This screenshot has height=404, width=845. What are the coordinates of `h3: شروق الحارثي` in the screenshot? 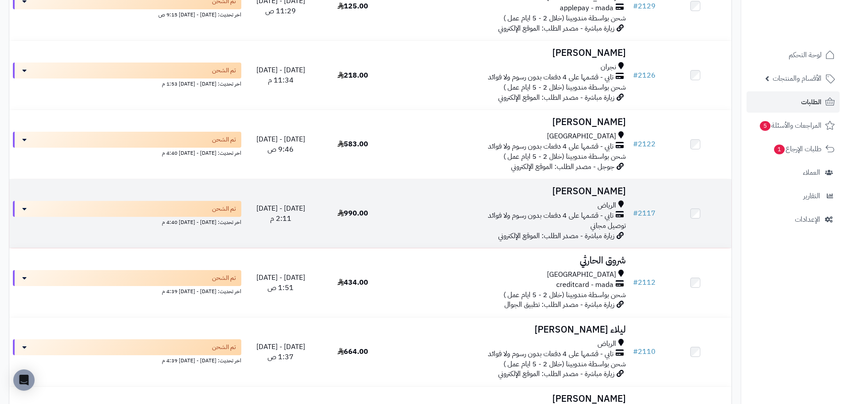 It's located at (509, 260).